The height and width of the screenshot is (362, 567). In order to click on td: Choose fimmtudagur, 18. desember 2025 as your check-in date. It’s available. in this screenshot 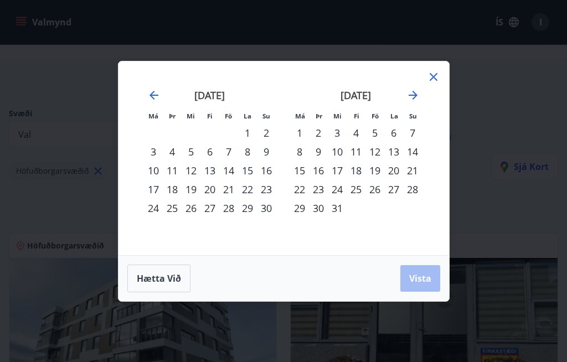, I will do `click(356, 171)`.